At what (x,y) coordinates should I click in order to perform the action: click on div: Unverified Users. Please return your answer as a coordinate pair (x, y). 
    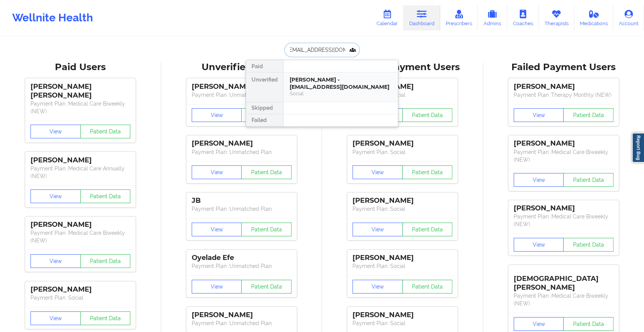
    Looking at the image, I should click on (242, 67).